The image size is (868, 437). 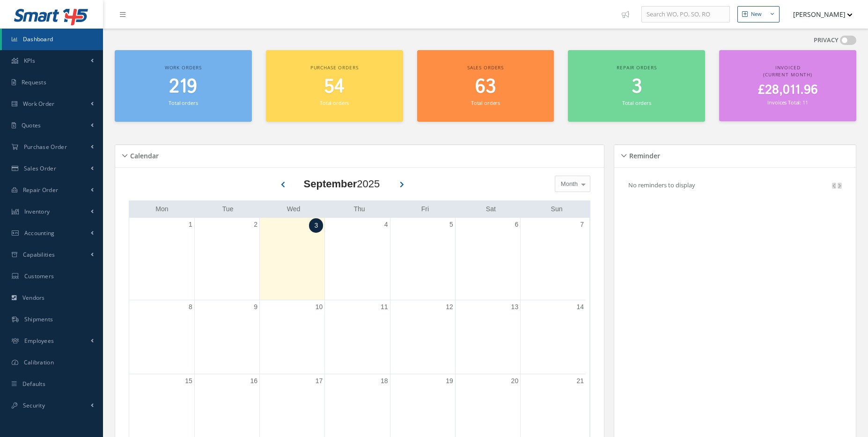 I want to click on a: Wednesday, so click(x=293, y=209).